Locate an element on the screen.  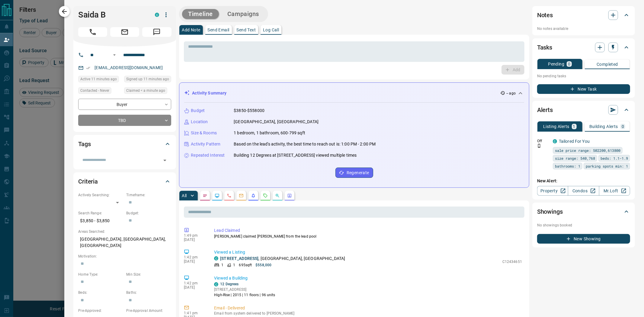
h2: Showings is located at coordinates (549, 212).